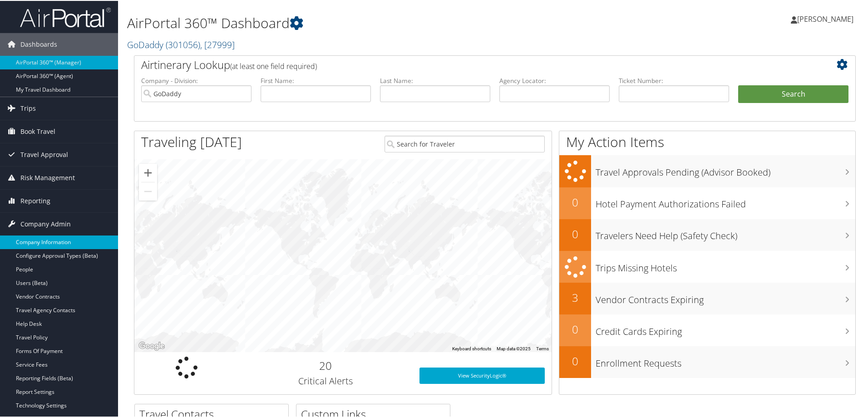  What do you see at coordinates (183, 44) in the screenshot?
I see `span: ( 301056 )` at bounding box center [183, 44].